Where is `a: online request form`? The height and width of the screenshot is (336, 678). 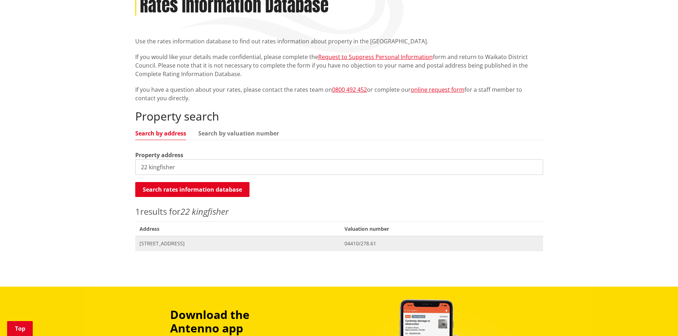
a: online request form is located at coordinates (437, 90).